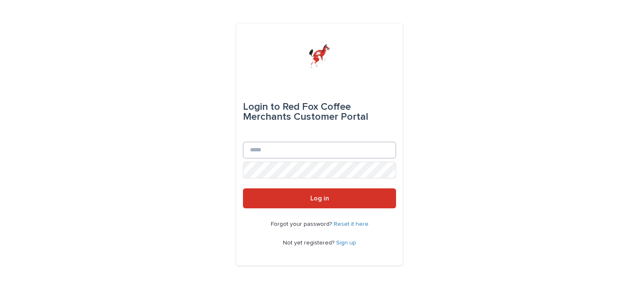 This screenshot has width=639, height=289. I want to click on span: Forgot your password?, so click(302, 224).